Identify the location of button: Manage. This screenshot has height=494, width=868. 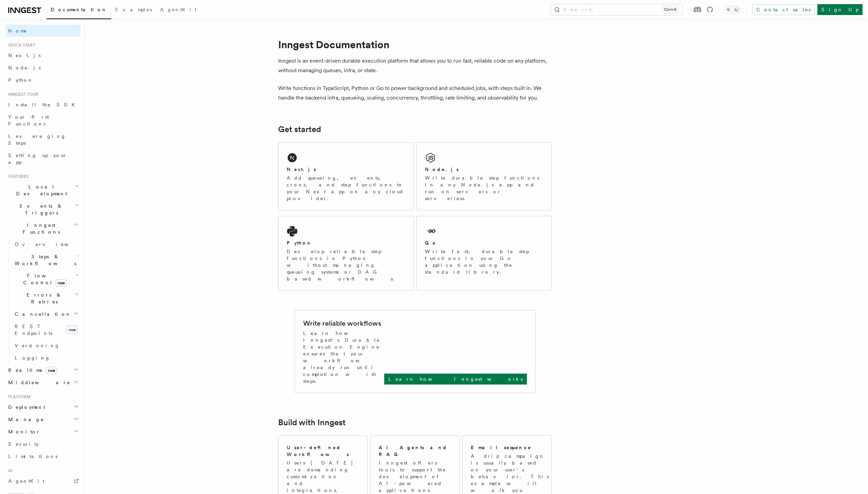
(43, 419).